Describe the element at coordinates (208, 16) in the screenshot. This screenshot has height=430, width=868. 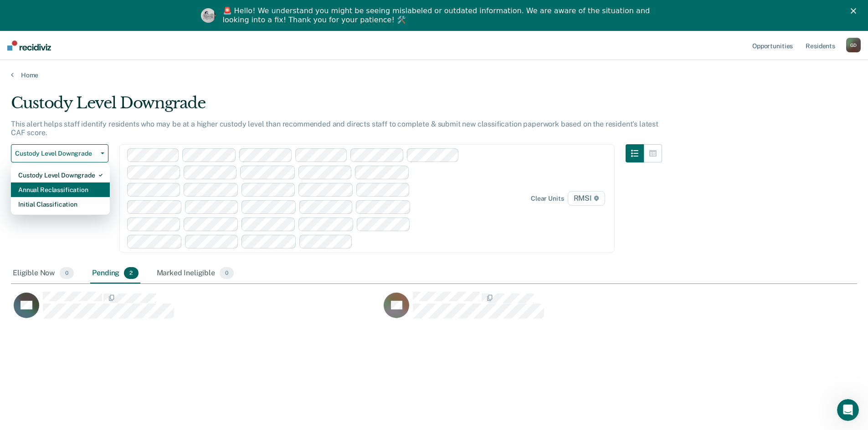
I see `img: Profile image for Kim` at that location.